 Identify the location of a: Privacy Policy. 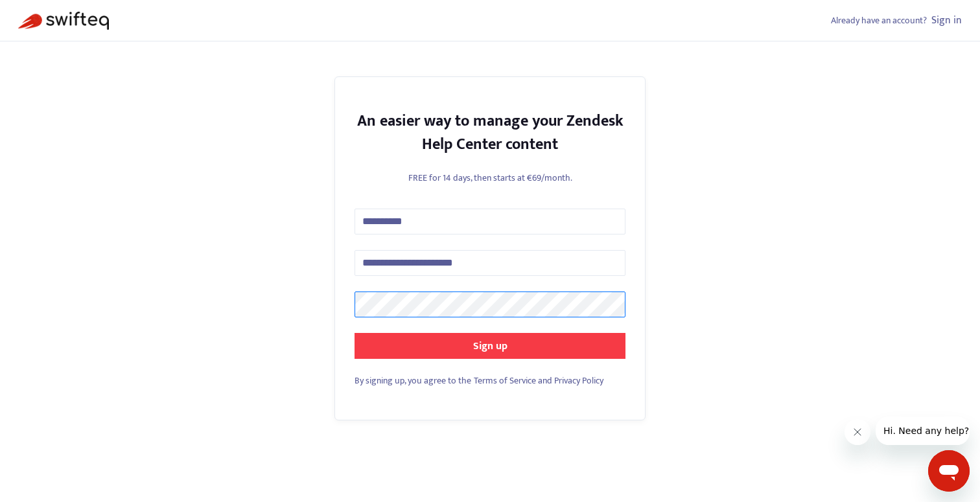
(579, 380).